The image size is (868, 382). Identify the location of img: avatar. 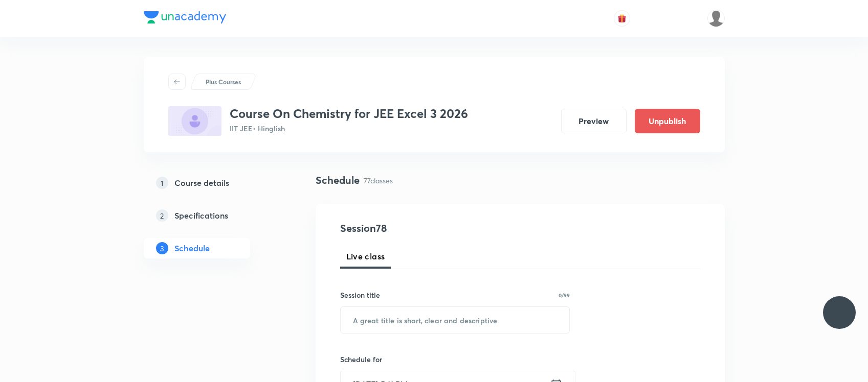
(622, 18).